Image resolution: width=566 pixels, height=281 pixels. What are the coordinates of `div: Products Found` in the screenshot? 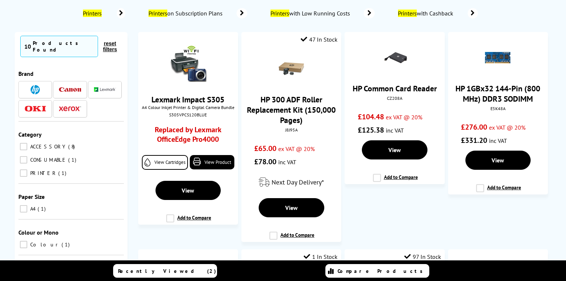 It's located at (63, 46).